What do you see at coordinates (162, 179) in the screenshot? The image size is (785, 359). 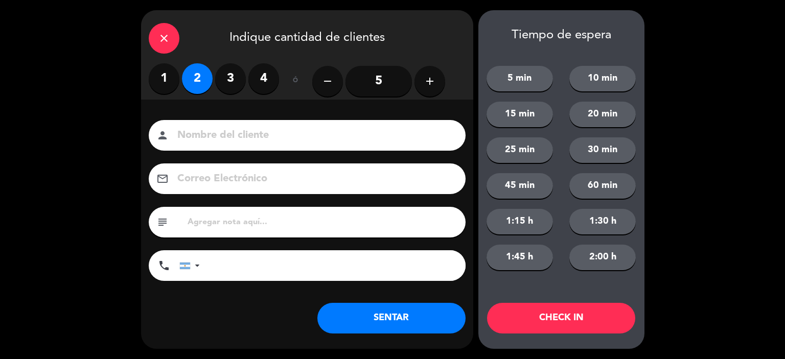 I see `i: email` at bounding box center [162, 179].